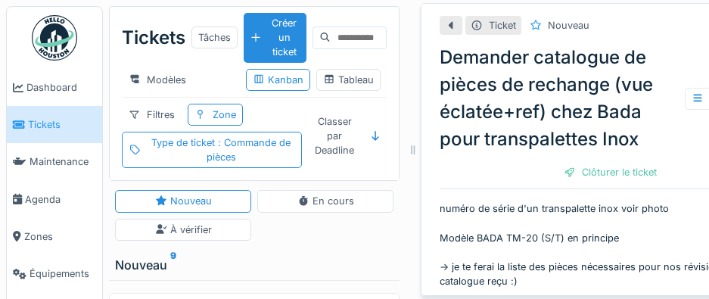  I want to click on span: Agenda, so click(61, 199).